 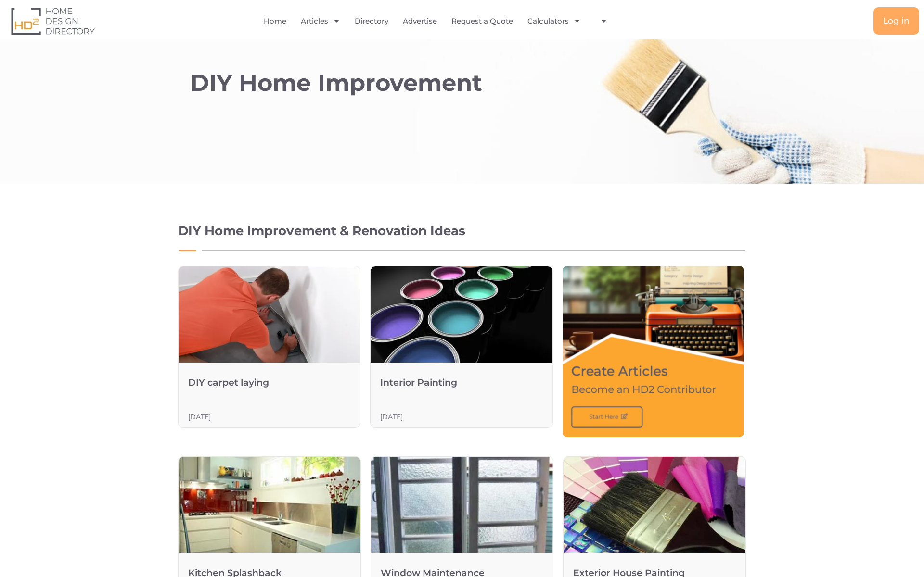 What do you see at coordinates (653, 352) in the screenshot?
I see `img: Create Articles` at bounding box center [653, 352].